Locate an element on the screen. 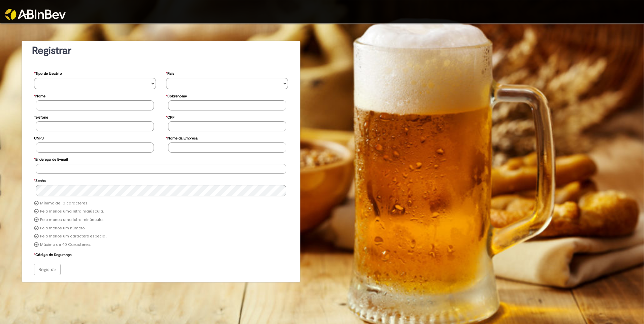 The image size is (644, 324). label: Telefone is located at coordinates (41, 117).